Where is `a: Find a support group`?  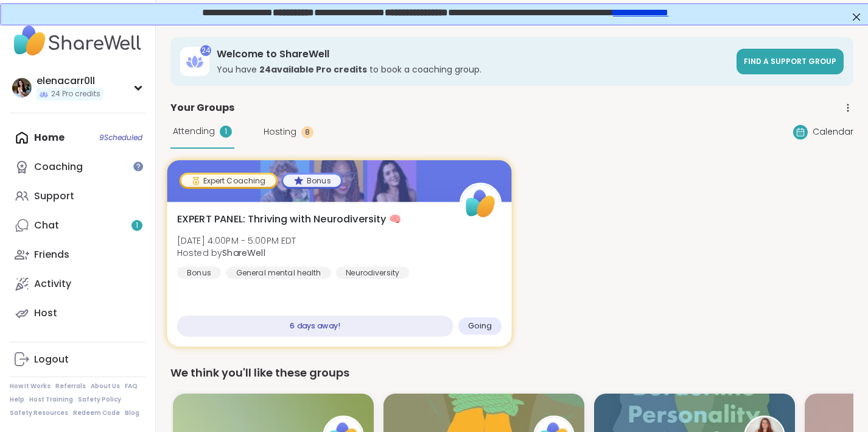
a: Find a support group is located at coordinates (790, 61).